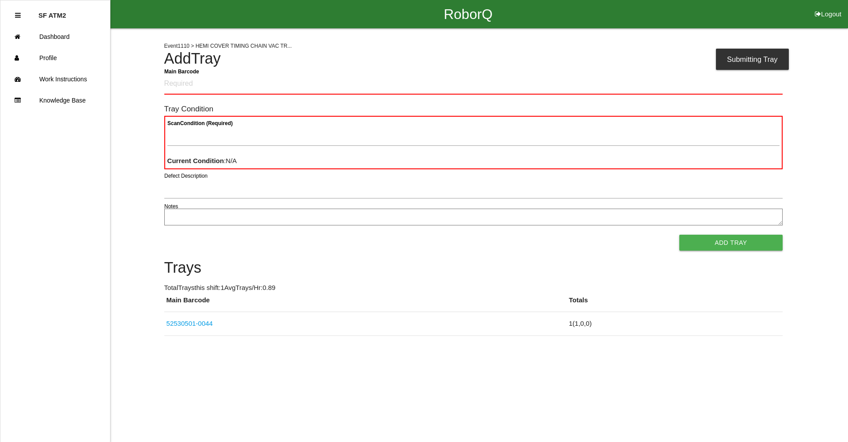 The height and width of the screenshot is (442, 848). What do you see at coordinates (474, 84) in the screenshot?
I see `input: Required` at bounding box center [474, 84].